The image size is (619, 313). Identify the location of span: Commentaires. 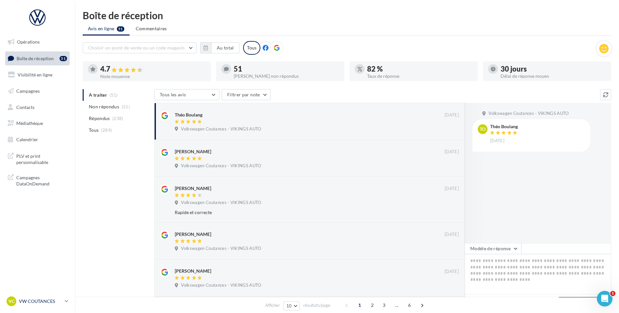
(151, 29).